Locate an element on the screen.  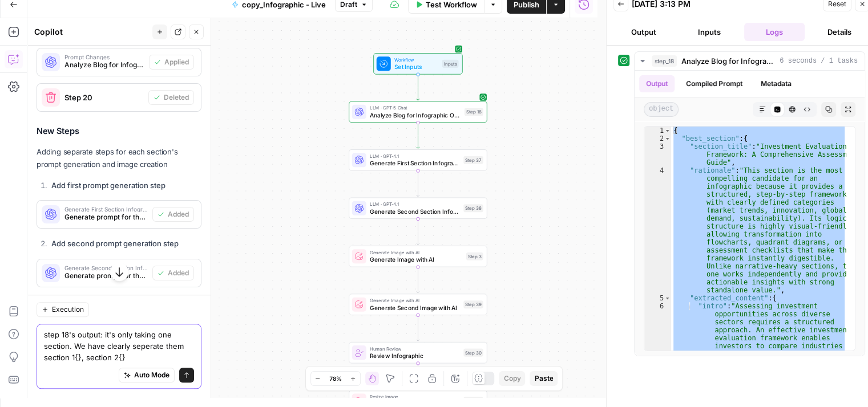
span: Generate prompt for the first infographic section is located at coordinates (106, 217).